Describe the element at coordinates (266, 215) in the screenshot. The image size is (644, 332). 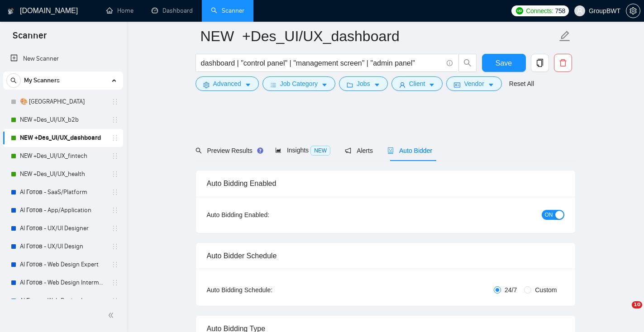
I see `div: Auto Bidding Enabled:` at that location.